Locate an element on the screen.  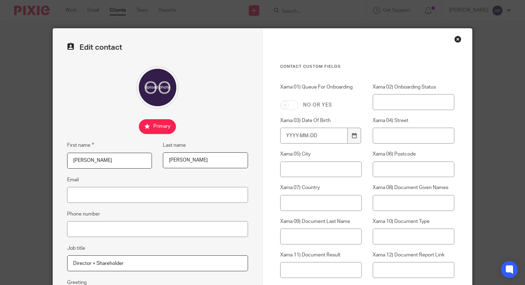
label: Xama 03) Date Of Birth is located at coordinates (321, 121).